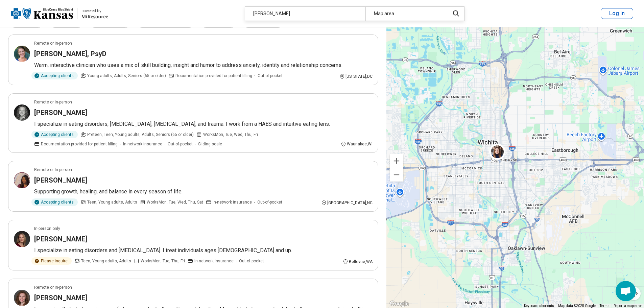 This screenshot has height=308, width=644. I want to click on div: Bellevue , WA, so click(358, 262).